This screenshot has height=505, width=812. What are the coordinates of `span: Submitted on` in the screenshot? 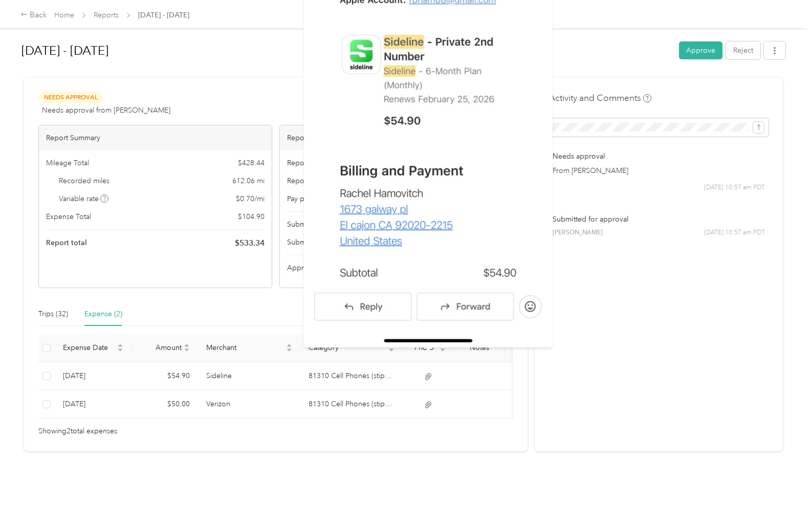 It's located at (309, 242).